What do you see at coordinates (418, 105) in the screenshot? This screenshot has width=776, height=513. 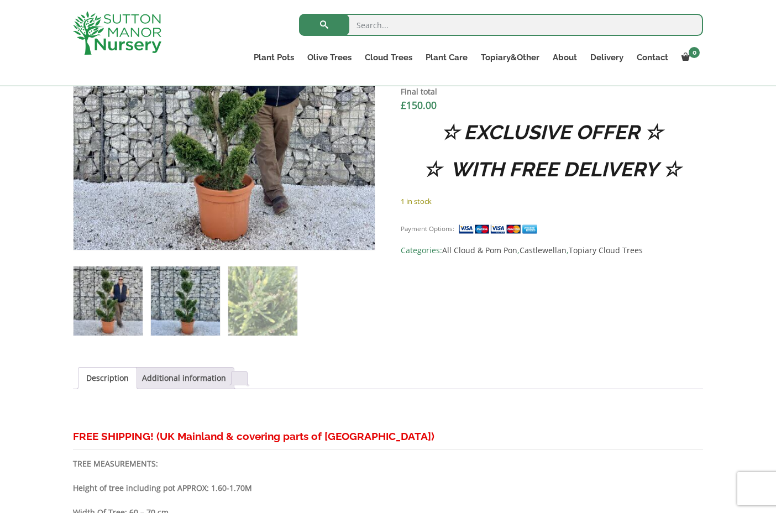 I see `bdi: 150.00` at bounding box center [418, 105].